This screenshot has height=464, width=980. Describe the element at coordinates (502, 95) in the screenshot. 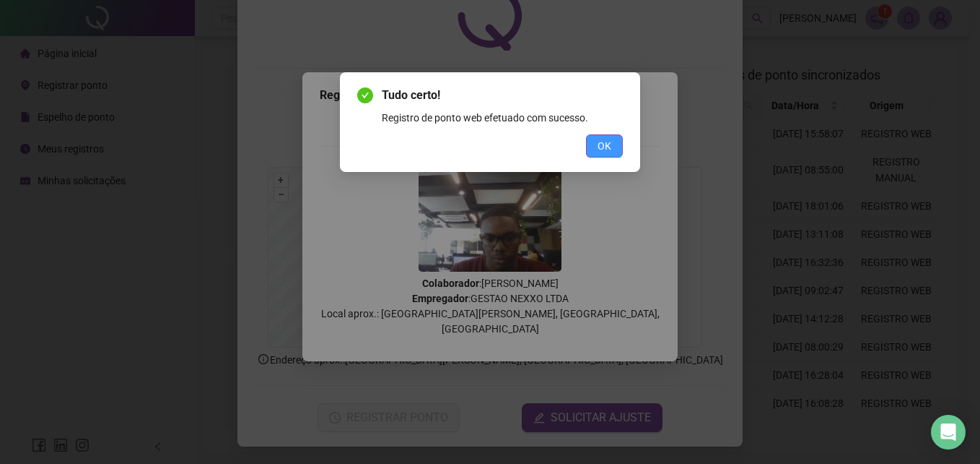

I see `span: Tudo certo!` at that location.